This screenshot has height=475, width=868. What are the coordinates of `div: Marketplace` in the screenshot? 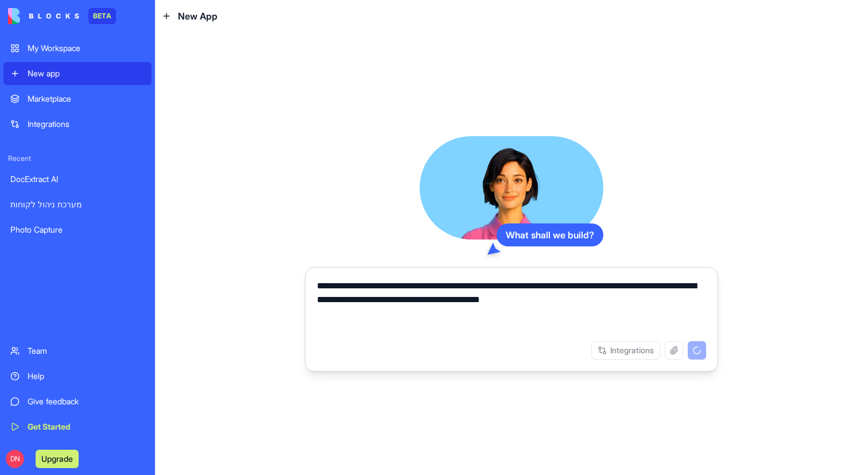 It's located at (86, 99).